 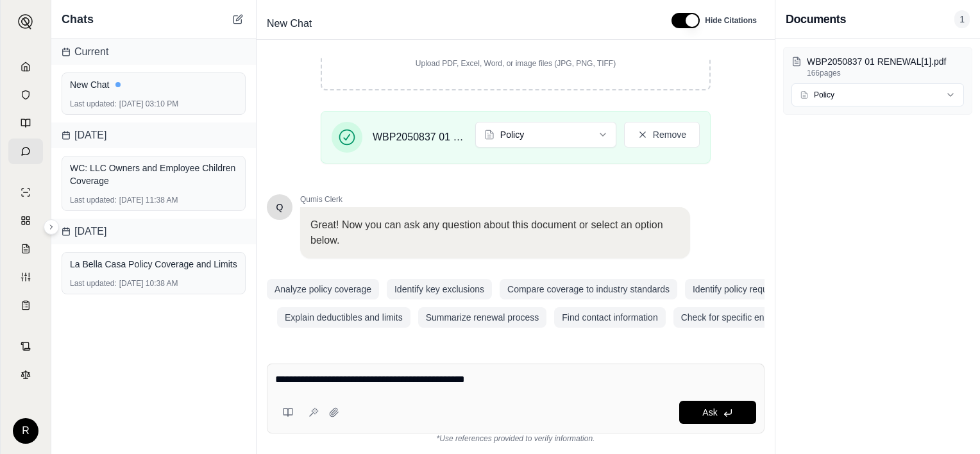 What do you see at coordinates (495, 199) in the screenshot?
I see `span: Qumis Clerk` at bounding box center [495, 199].